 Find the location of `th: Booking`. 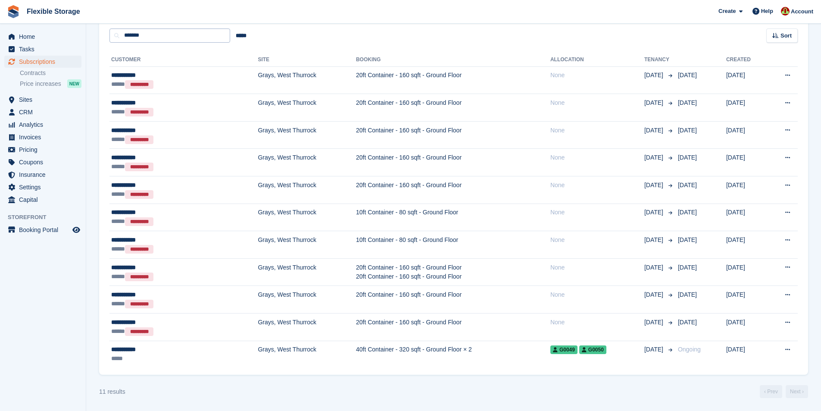

th: Booking is located at coordinates (453, 60).